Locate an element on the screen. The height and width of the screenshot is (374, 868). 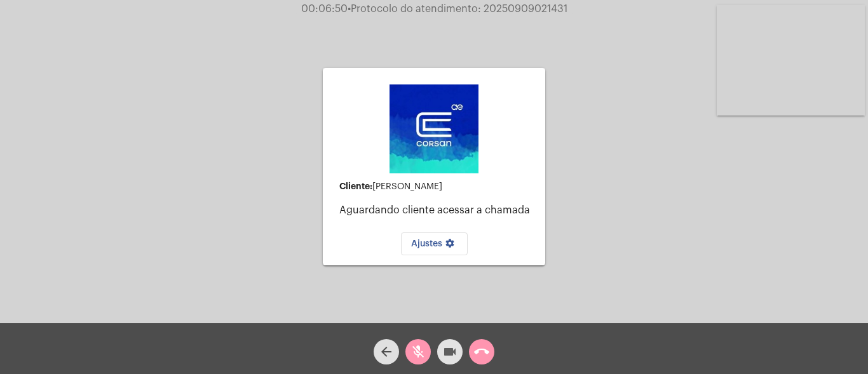
button: Ajustes is located at coordinates (434, 244).